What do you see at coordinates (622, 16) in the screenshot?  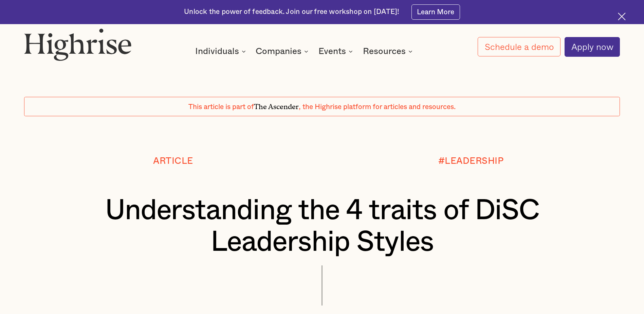 I see `img: Cross icon` at bounding box center [622, 16].